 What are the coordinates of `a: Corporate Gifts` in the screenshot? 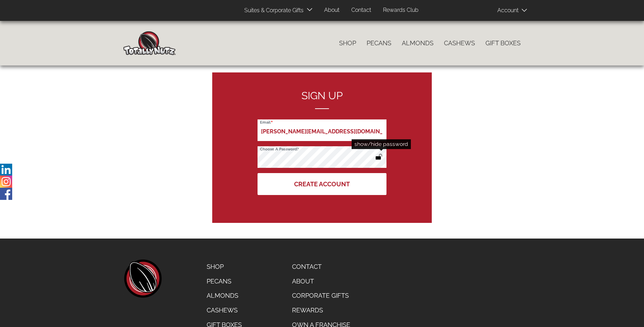 It's located at (321, 296).